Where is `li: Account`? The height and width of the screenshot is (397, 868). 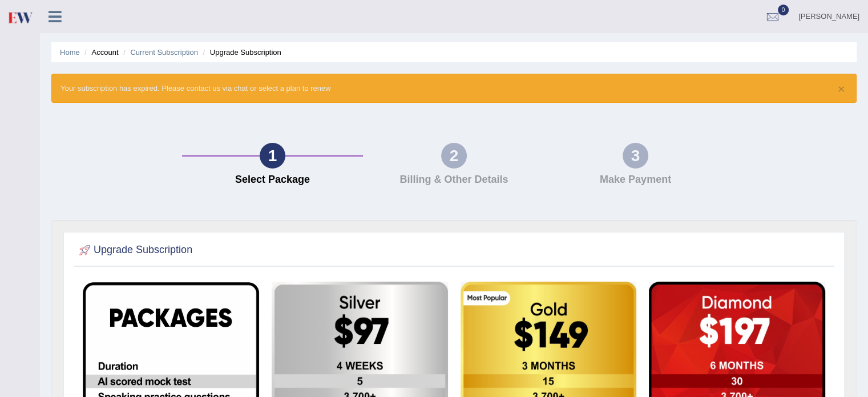
li: Account is located at coordinates (100, 52).